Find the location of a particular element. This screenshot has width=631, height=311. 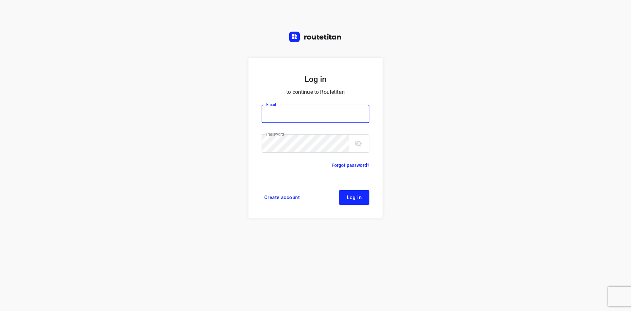

a: Forgot password? is located at coordinates (351, 165).